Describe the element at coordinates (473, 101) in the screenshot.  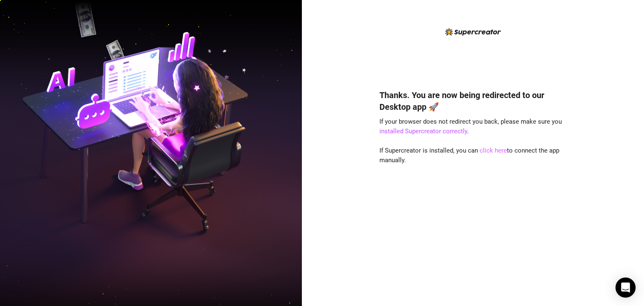
I see `h4: Thanks. You are now being redirected to our Desktop app 🚀` at that location.